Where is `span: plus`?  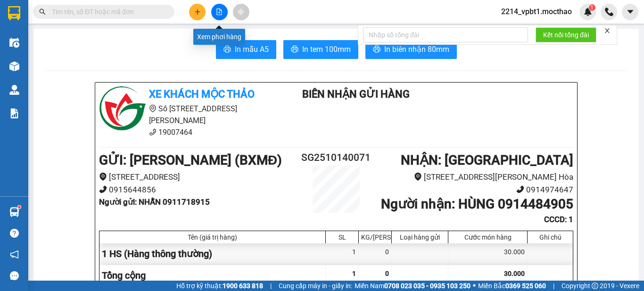 span: plus is located at coordinates (197, 12).